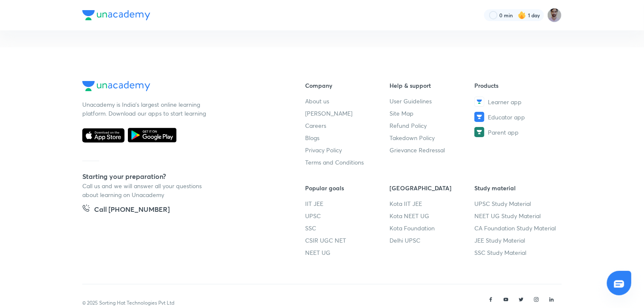  Describe the element at coordinates (348, 85) in the screenshot. I see `h6: Company` at that location.